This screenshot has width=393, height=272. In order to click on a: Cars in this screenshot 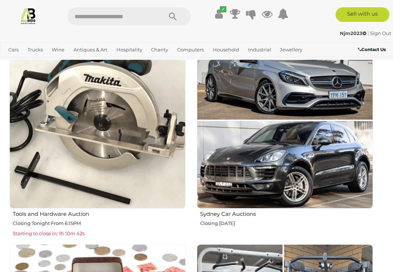, I will do `click(13, 50)`.